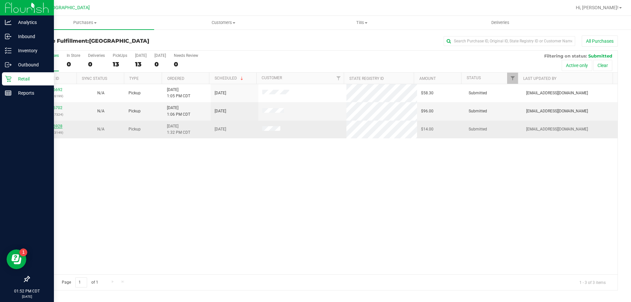 The height and width of the screenshot is (302, 631). Describe the element at coordinates (31, 93) in the screenshot. I see `p: Reports` at that location.